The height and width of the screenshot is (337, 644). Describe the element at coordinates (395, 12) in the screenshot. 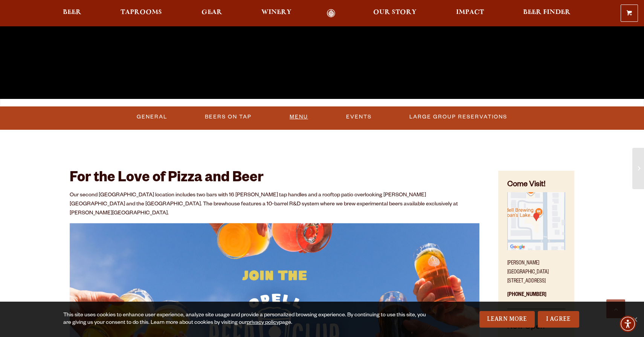

I see `span: Our Story` at that location.